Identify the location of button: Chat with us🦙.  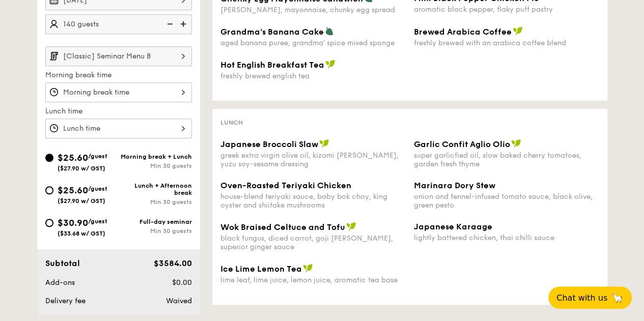
(590, 298).